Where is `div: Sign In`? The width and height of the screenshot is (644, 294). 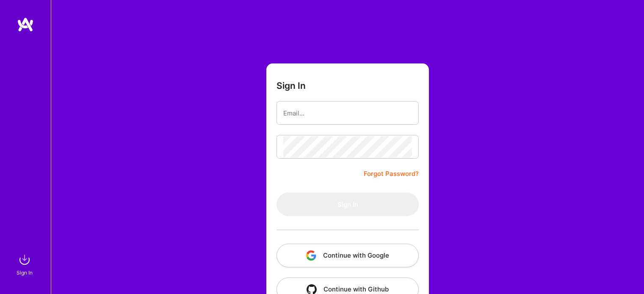
div: Sign In is located at coordinates (24, 273).